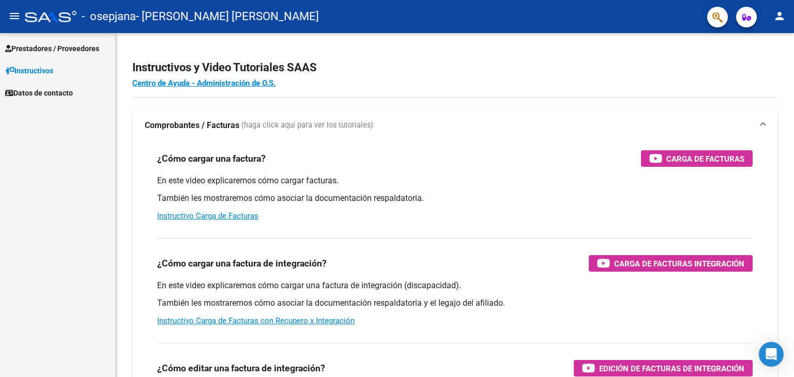 This screenshot has width=794, height=377. I want to click on h3: ¿Cómo cargar una factura de integración?, so click(242, 264).